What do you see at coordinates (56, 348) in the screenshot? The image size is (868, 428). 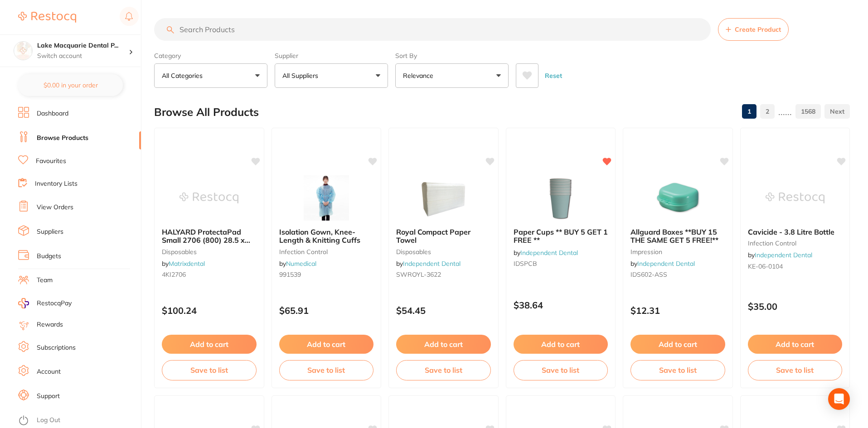 I see `a: Subscriptions` at bounding box center [56, 348].